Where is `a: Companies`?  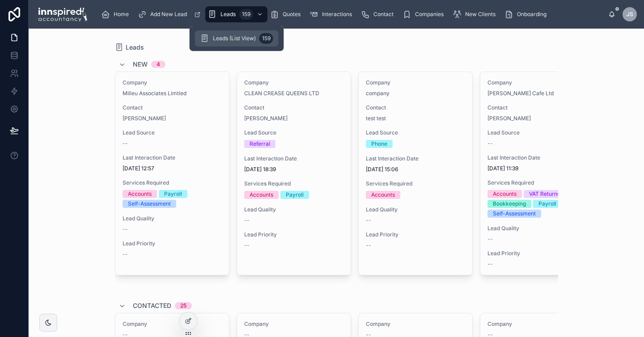 a: Companies is located at coordinates (425, 14).